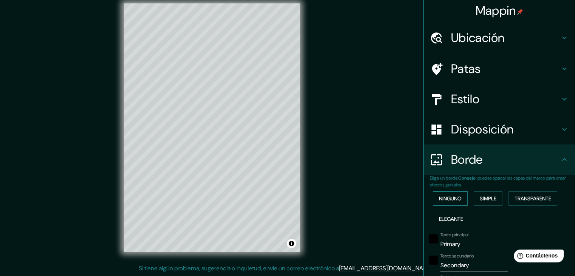  What do you see at coordinates (488, 198) in the screenshot?
I see `font: Simple` at bounding box center [488, 198].